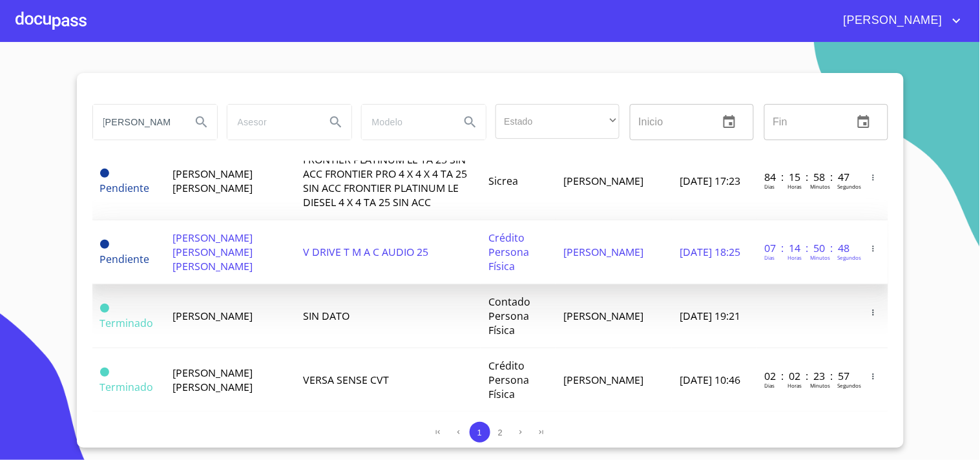  What do you see at coordinates (899, 21) in the screenshot?
I see `button: account of current user` at bounding box center [899, 21].